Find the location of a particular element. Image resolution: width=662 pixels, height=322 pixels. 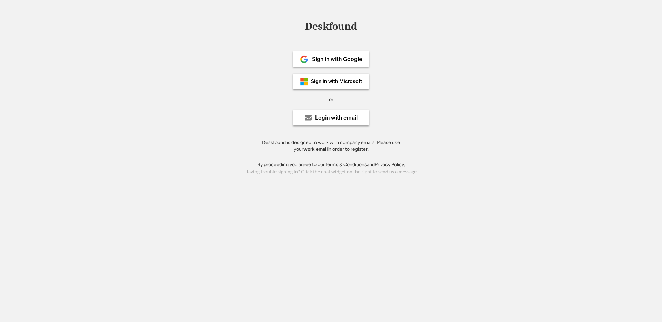

div: or is located at coordinates (331, 100).